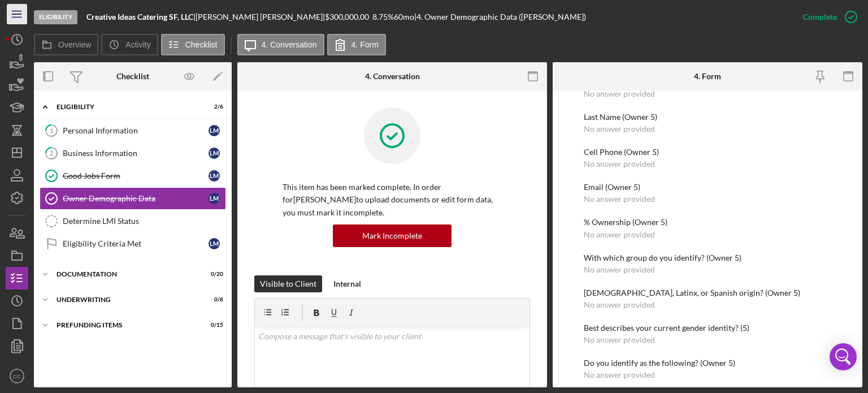 The width and height of the screenshot is (868, 393). Describe the element at coordinates (125, 300) in the screenshot. I see `div: Underwriting` at that location.